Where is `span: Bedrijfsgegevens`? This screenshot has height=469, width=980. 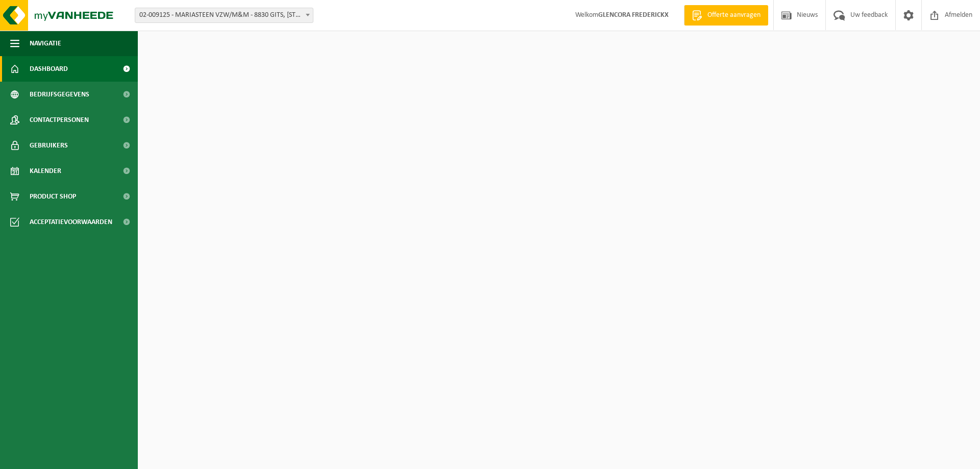
span: Bedrijfsgegevens is located at coordinates (59, 94).